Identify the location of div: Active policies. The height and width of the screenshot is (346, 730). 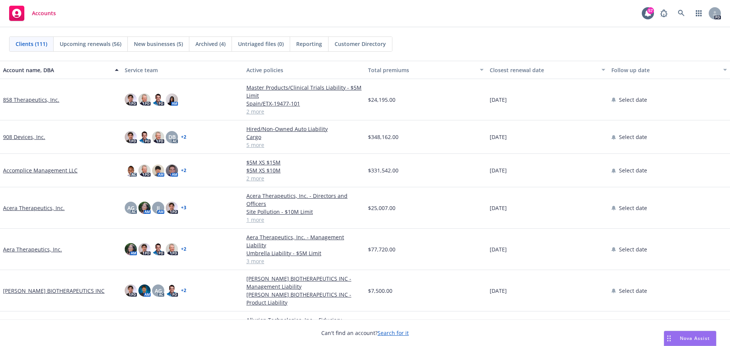
(304, 70).